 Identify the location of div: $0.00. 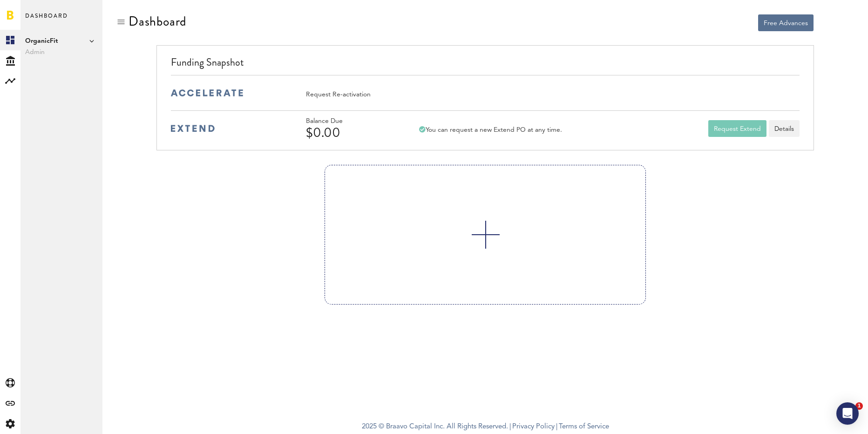
(350, 132).